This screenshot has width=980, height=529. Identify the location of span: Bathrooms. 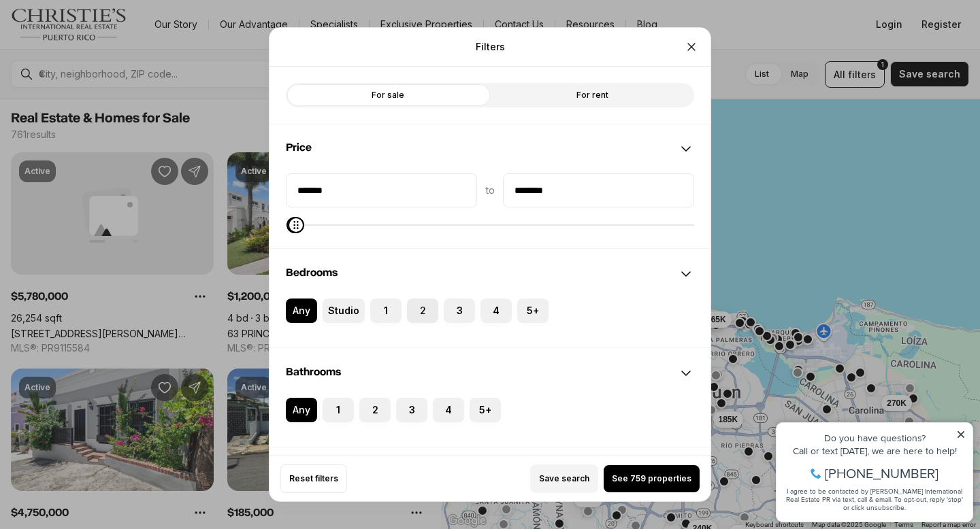
(313, 372).